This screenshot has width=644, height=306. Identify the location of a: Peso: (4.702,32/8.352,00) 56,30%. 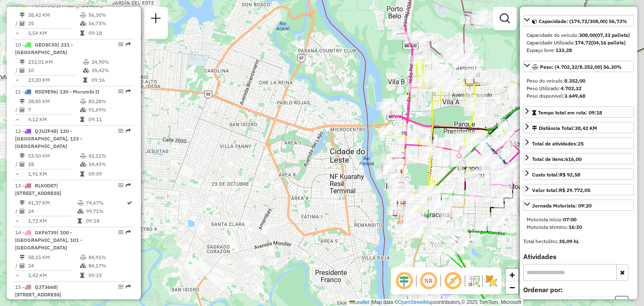
(579, 66).